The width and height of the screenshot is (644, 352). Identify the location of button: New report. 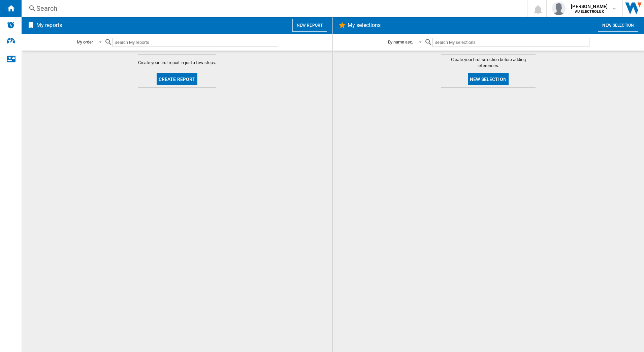
(310, 25).